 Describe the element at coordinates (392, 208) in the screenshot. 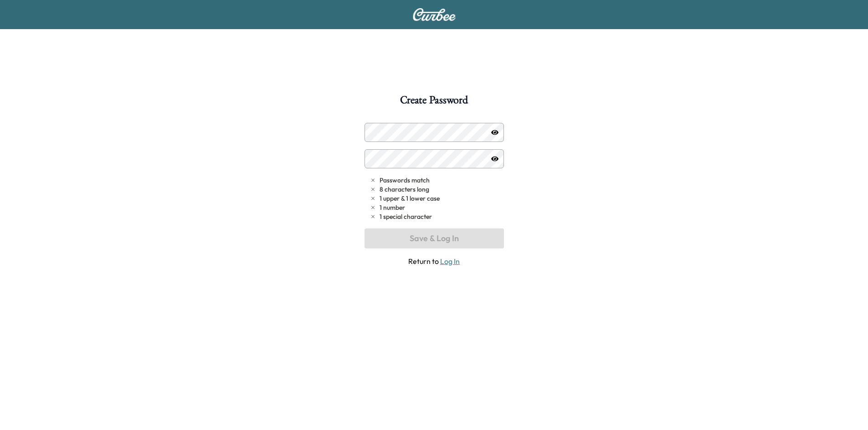

I see `span: 1 number` at that location.